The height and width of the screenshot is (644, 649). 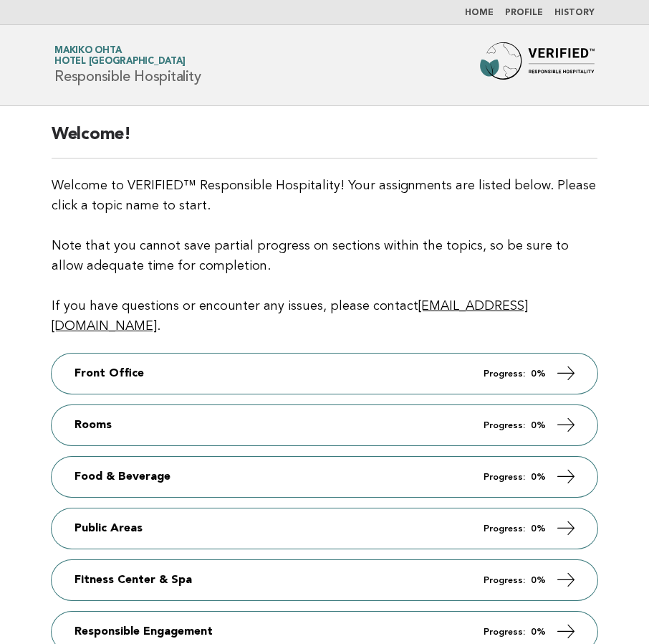 What do you see at coordinates (524, 13) in the screenshot?
I see `a: Profile` at bounding box center [524, 13].